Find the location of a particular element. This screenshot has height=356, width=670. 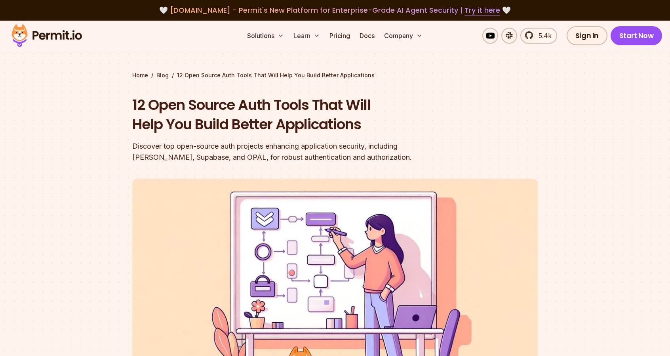

a: Pricing is located at coordinates (340, 36).